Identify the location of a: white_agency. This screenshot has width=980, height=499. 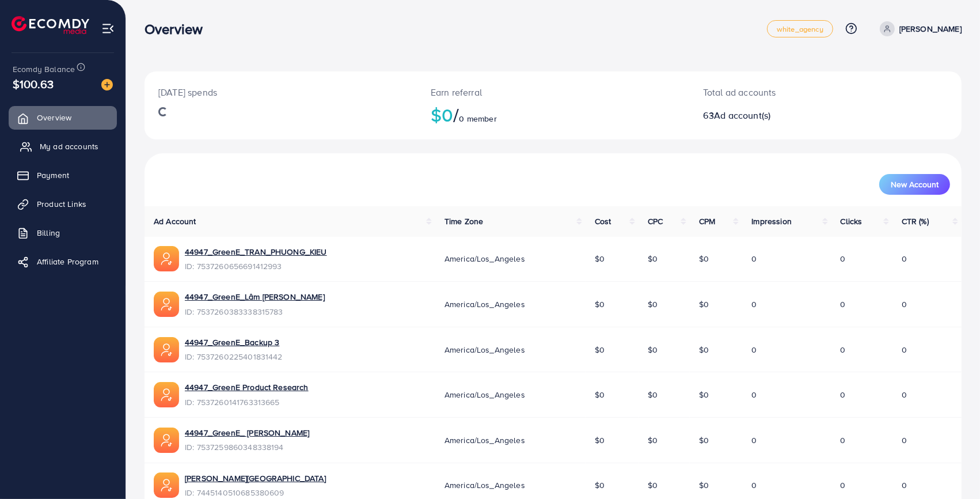
(799, 29).